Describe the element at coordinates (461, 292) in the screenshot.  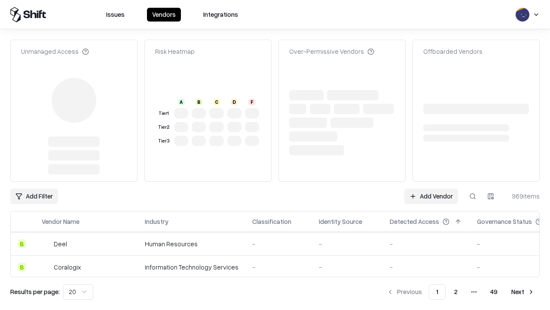
I see `nav: pagination` at that location.